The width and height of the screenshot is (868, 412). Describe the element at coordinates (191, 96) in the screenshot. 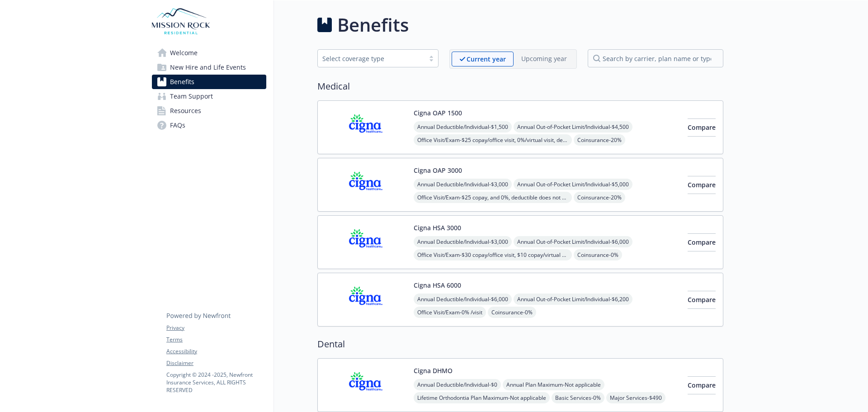

I see `span: Team Support` at that location.